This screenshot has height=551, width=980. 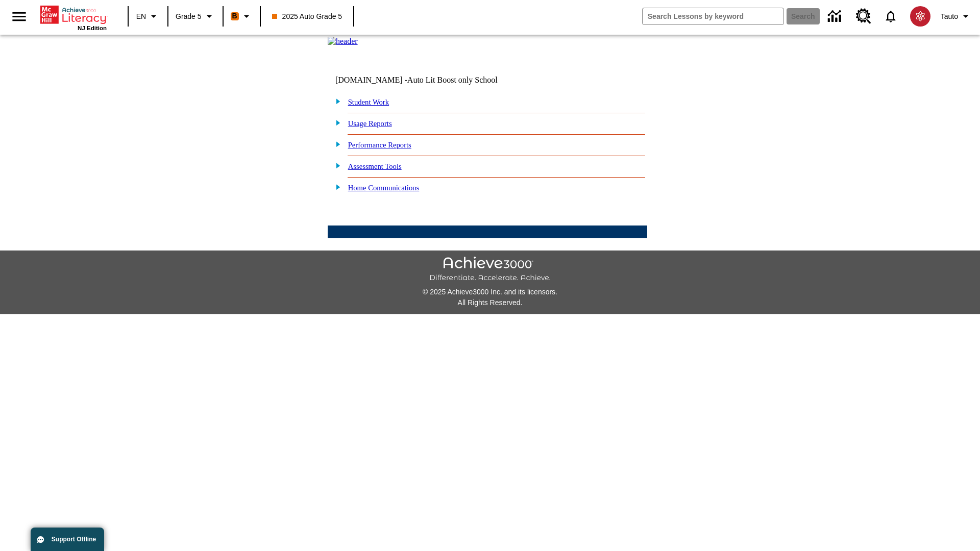 I want to click on span: B, so click(x=235, y=16).